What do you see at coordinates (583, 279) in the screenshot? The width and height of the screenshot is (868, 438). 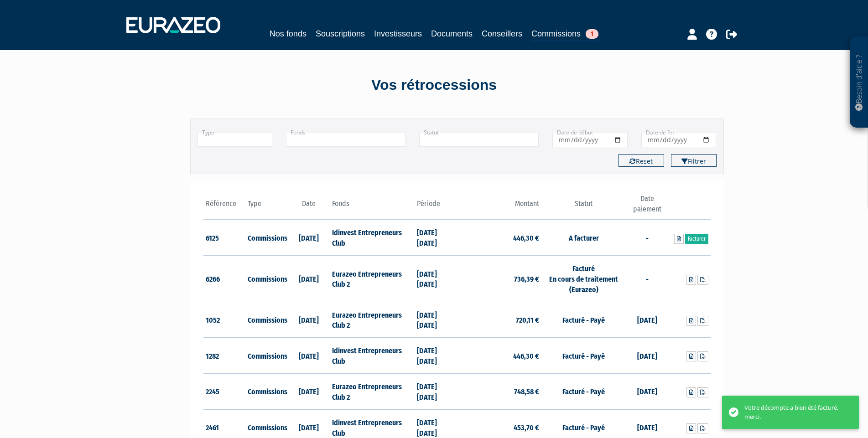 I see `td: Facturé En cours de traitement (Eurazeo)` at bounding box center [583, 279].